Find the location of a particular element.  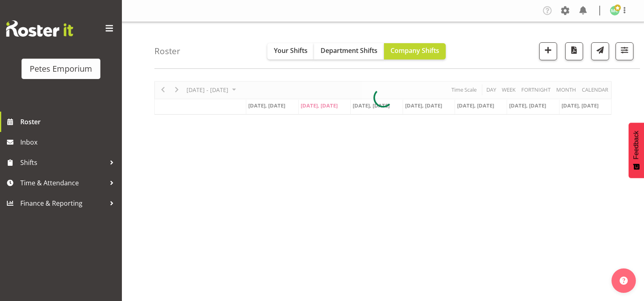

img: Rosterit website logo is located at coordinates (39, 28).